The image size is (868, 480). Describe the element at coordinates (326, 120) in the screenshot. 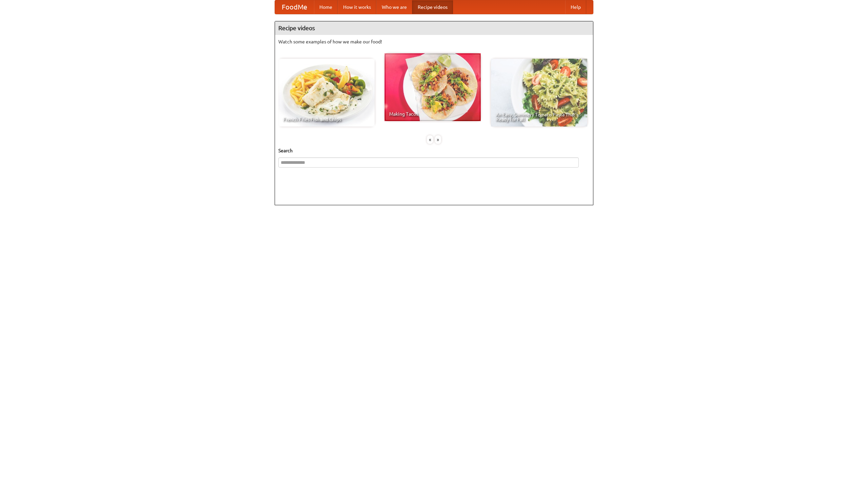

I see `span: French Fries Fish and Chips` at that location.